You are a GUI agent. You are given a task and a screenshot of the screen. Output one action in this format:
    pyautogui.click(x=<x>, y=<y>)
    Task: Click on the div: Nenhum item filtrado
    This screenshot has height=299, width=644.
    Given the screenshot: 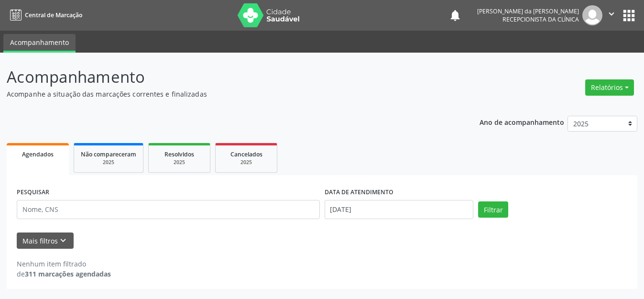 What is the action you would take?
    pyautogui.click(x=64, y=263)
    